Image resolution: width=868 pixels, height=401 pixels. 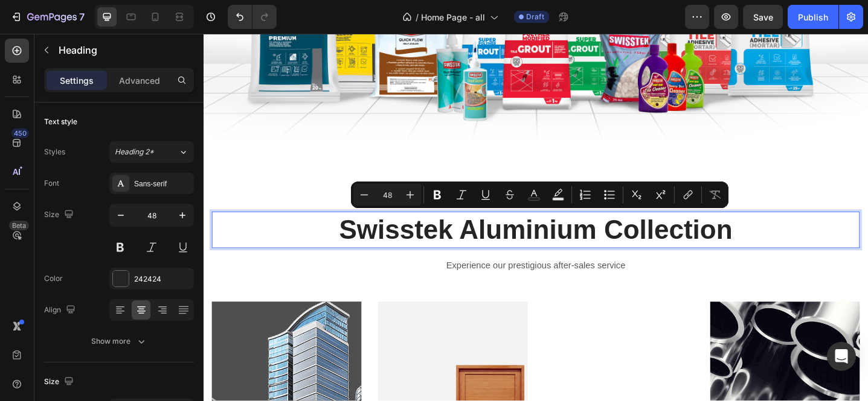 What do you see at coordinates (813, 17) in the screenshot?
I see `button: Publish` at bounding box center [813, 17].